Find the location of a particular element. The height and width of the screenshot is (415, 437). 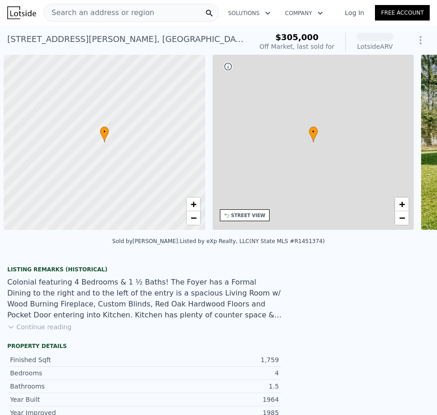

button: Solutions is located at coordinates (249, 13).